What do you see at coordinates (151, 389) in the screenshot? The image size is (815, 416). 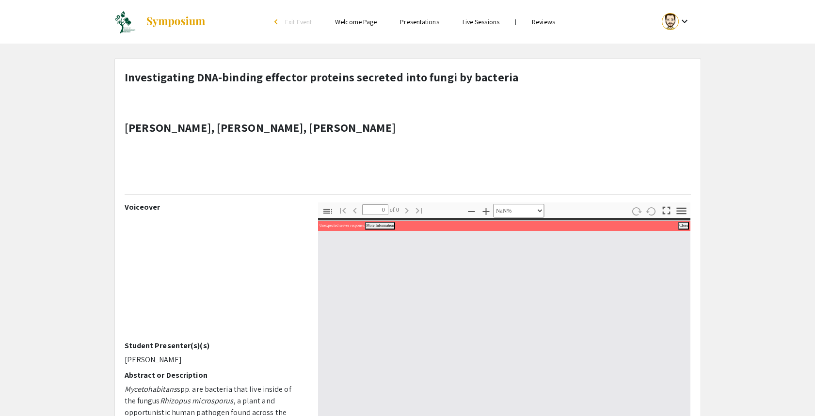 I see `em: Mycetohabitans` at bounding box center [151, 389].